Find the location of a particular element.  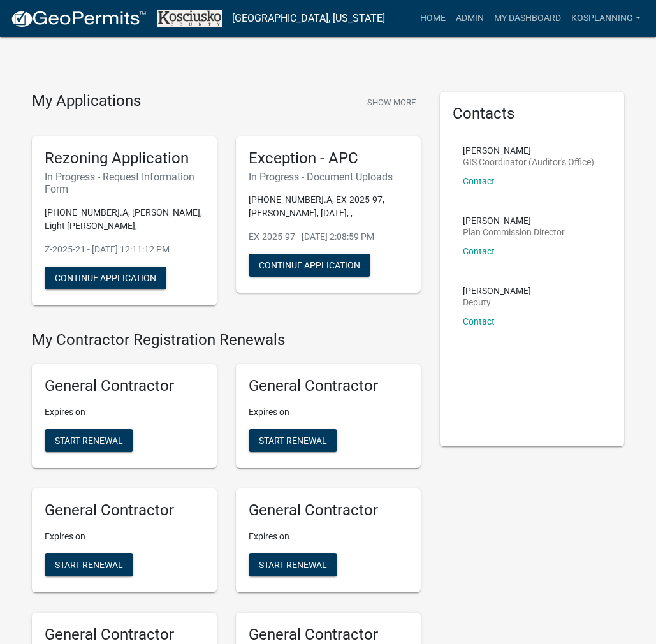

h6: In Progress - Document Uploads is located at coordinates (328, 177).